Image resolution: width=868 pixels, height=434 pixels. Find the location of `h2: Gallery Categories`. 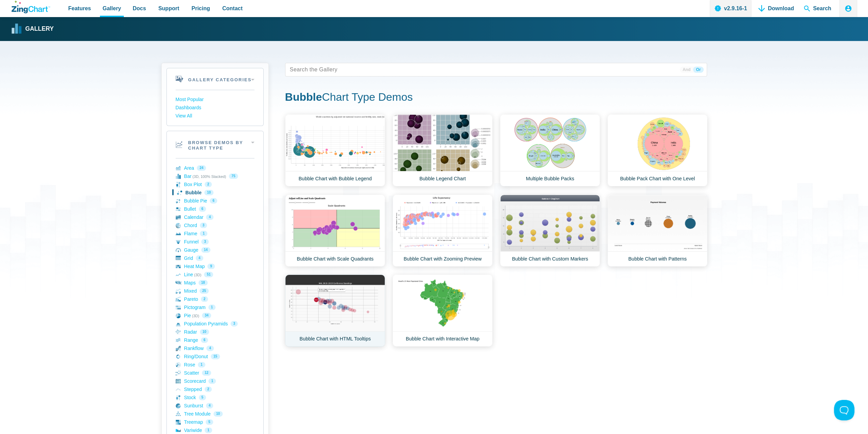

h2: Gallery Categories is located at coordinates (215, 79).